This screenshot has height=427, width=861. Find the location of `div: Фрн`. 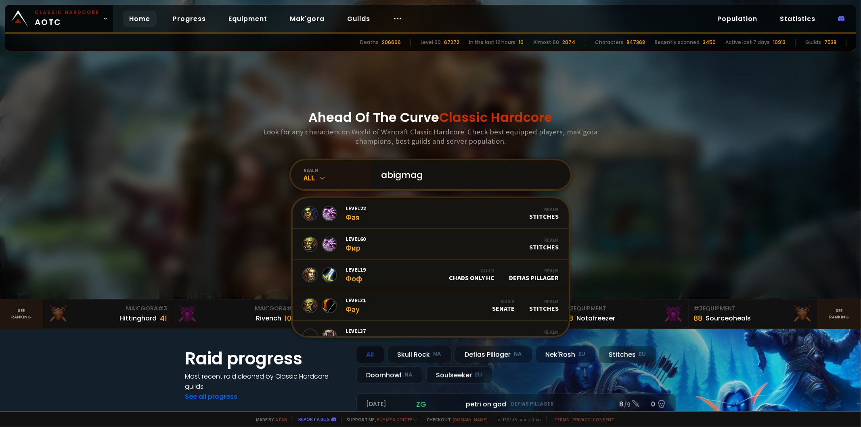

div: Фрн is located at coordinates (356, 336).